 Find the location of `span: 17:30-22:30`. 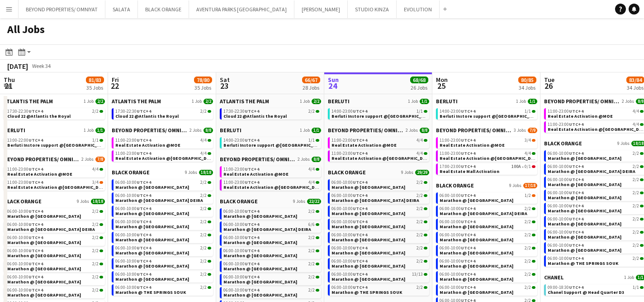

span: 17:30-22:30 is located at coordinates (241, 111).